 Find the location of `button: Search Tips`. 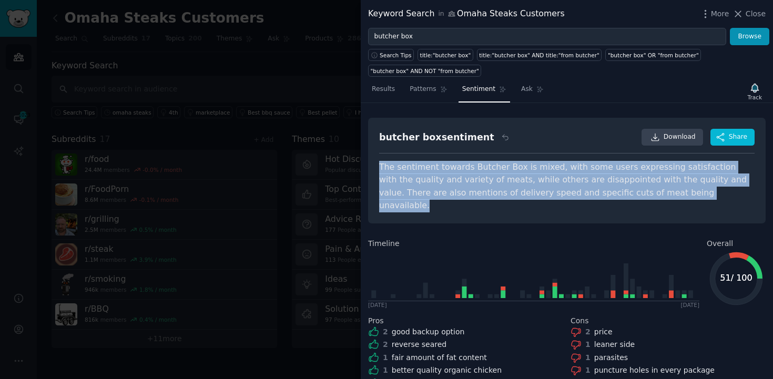

button: Search Tips is located at coordinates (391, 55).